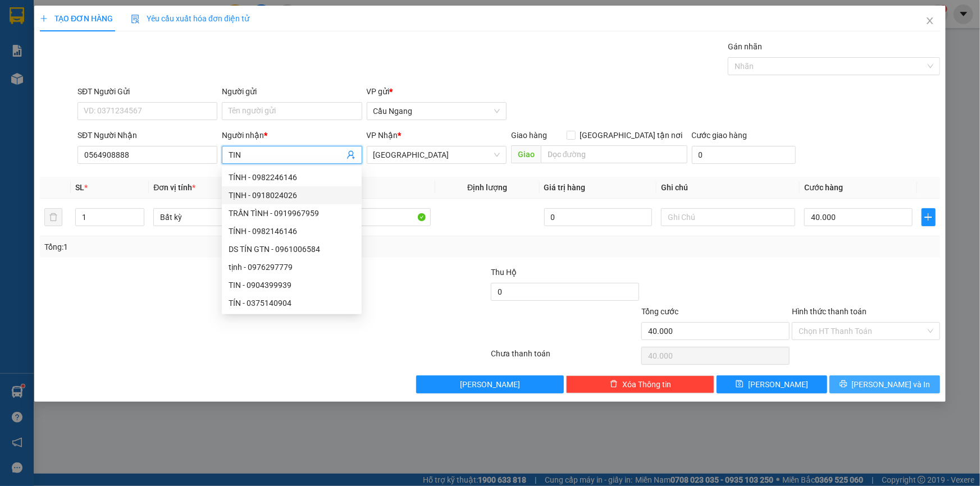 This screenshot has width=980, height=486. I want to click on label: Hình thức thanh toán, so click(829, 311).